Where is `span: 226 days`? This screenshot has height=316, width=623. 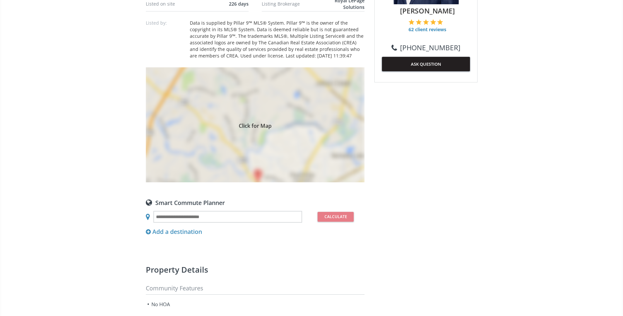
span: 226 days is located at coordinates (239, 4).